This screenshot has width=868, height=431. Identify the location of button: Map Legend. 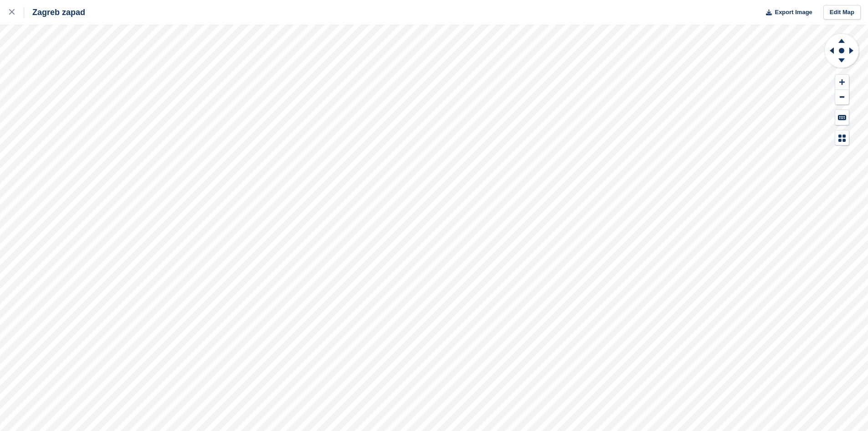
(842, 137).